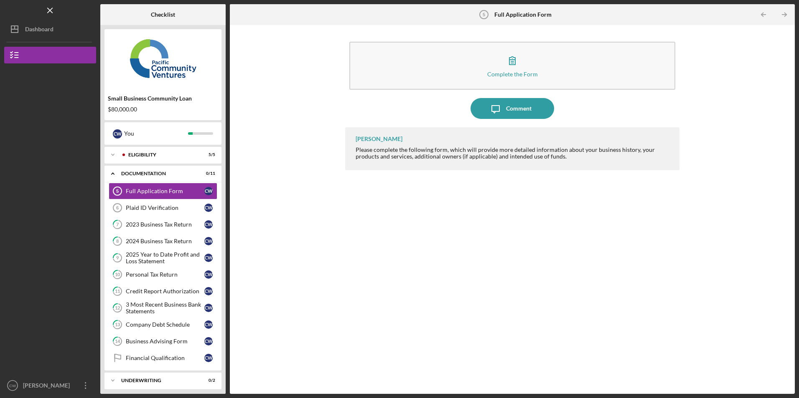  I want to click on div: Comment, so click(518, 109).